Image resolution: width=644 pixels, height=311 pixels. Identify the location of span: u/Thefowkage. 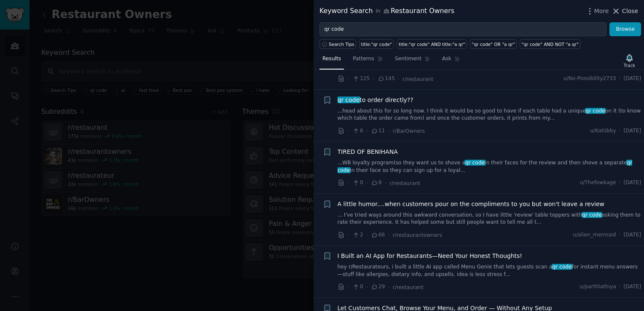
(598, 183).